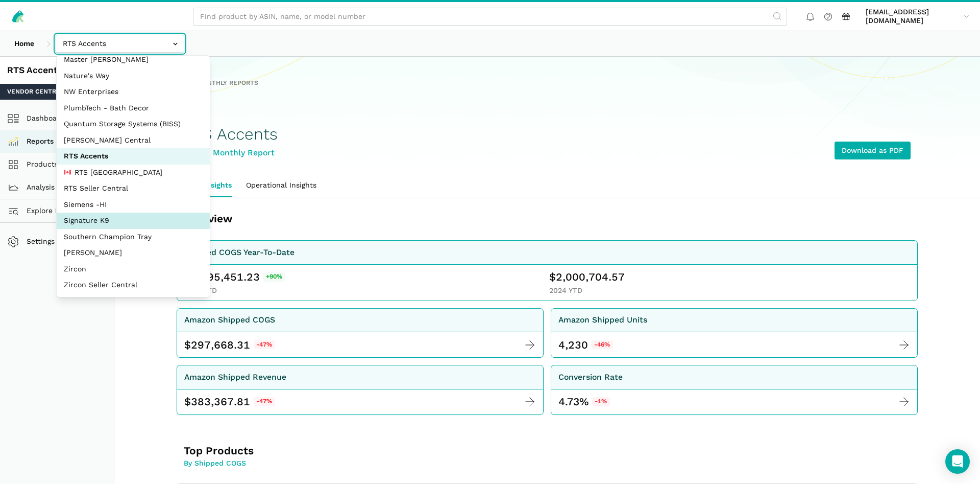  What do you see at coordinates (584, 401) in the screenshot?
I see `div: 4.73%` at bounding box center [584, 401].